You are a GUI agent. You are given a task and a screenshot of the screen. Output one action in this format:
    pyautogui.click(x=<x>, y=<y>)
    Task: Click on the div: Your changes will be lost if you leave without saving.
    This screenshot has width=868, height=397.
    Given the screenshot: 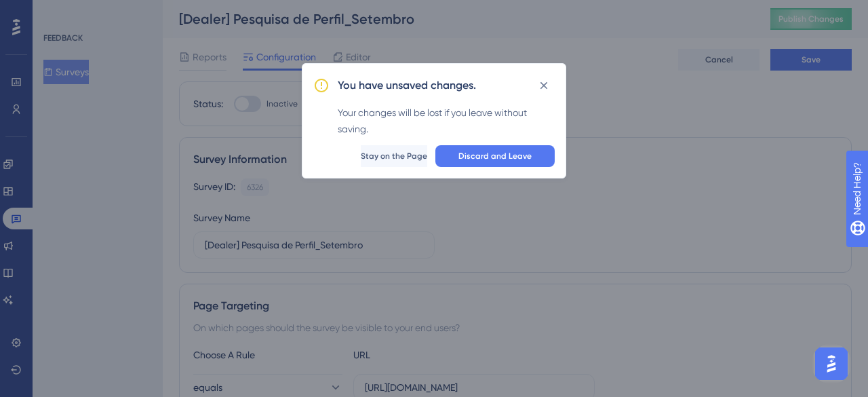 What is the action you would take?
    pyautogui.click(x=446, y=120)
    